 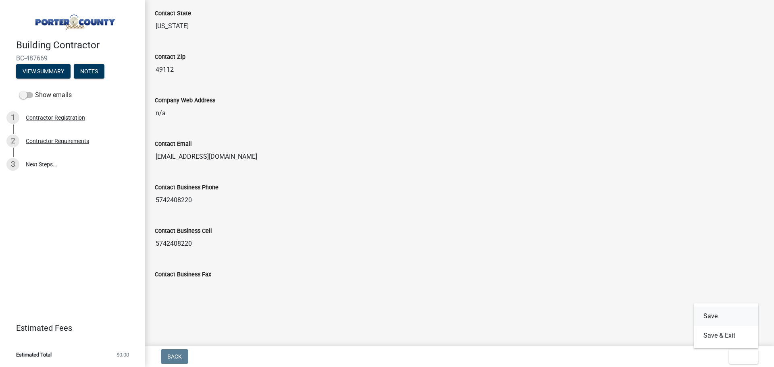 I want to click on button: Save, so click(x=726, y=316).